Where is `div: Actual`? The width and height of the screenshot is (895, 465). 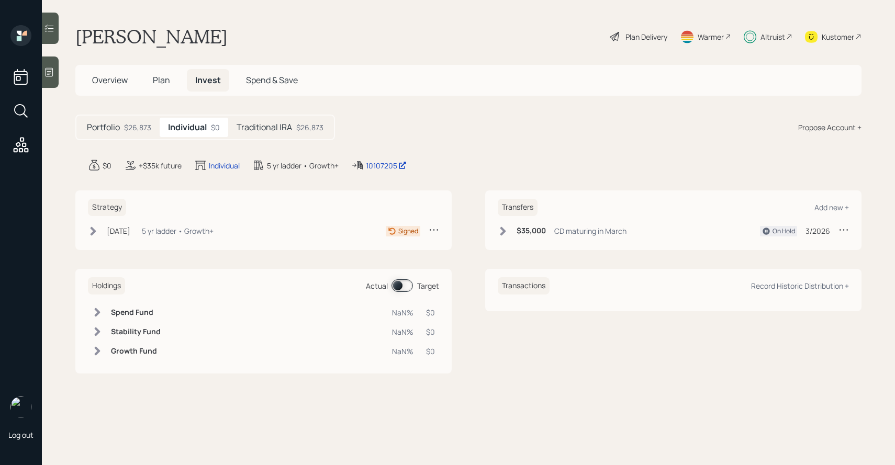 div: Actual is located at coordinates (377, 286).